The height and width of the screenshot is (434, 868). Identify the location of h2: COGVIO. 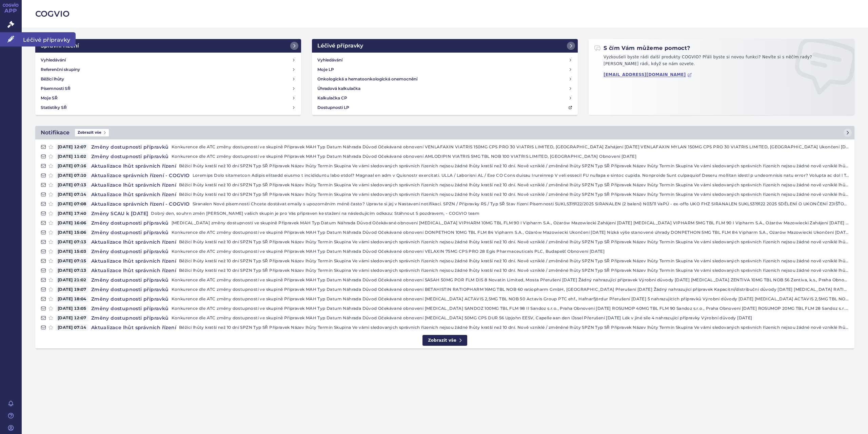
(445, 14).